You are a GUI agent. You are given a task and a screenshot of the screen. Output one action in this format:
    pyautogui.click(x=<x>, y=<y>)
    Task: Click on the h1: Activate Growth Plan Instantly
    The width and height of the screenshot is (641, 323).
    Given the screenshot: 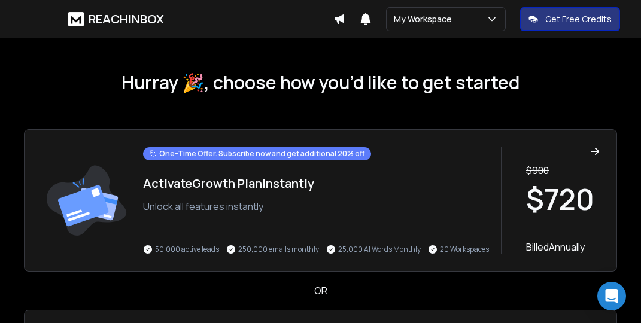 What is the action you would take?
    pyautogui.click(x=316, y=184)
    